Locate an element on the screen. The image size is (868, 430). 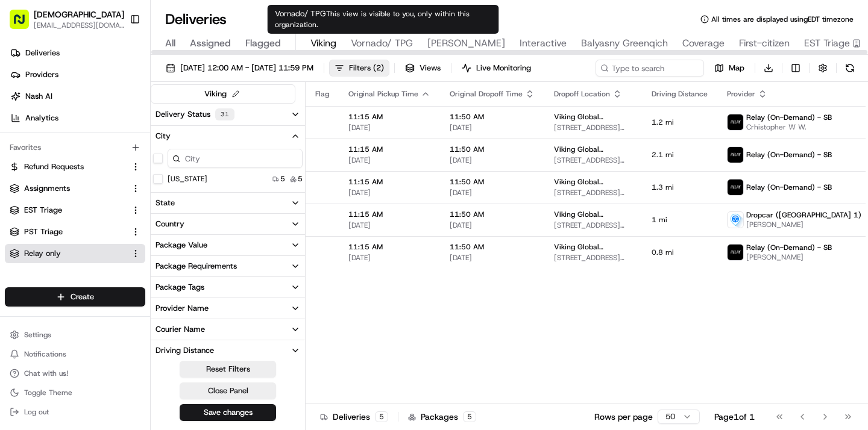
button: EST Triage is located at coordinates (74, 210).